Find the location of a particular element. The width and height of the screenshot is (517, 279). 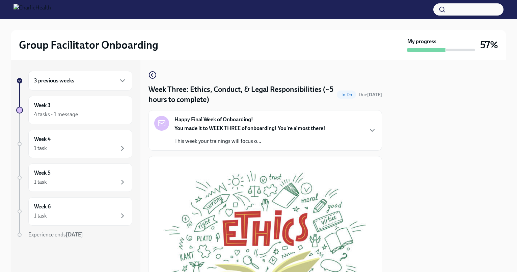

strong: Happy Final Week of Onboarding! is located at coordinates (214, 120).